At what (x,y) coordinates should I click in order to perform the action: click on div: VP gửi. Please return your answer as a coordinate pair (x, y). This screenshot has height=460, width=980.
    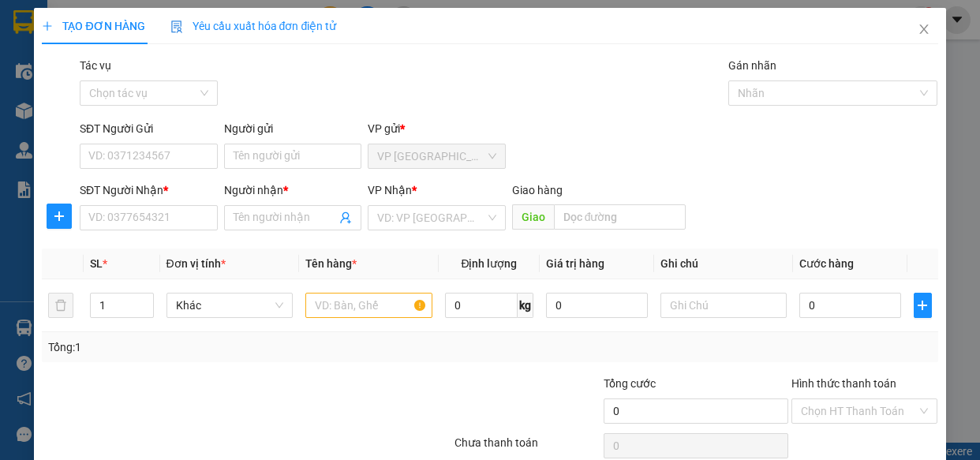
    Looking at the image, I should click on (437, 129).